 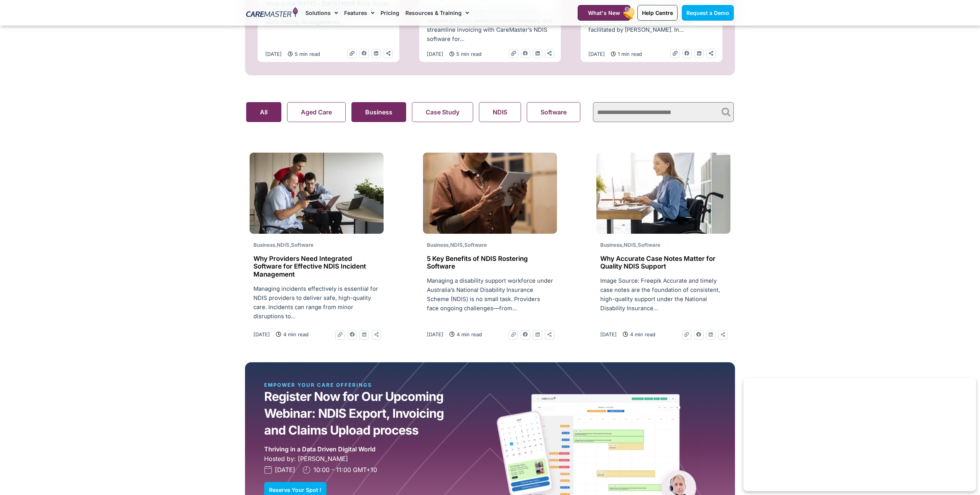 I want to click on img: set-designer-work-indoors, so click(x=490, y=193).